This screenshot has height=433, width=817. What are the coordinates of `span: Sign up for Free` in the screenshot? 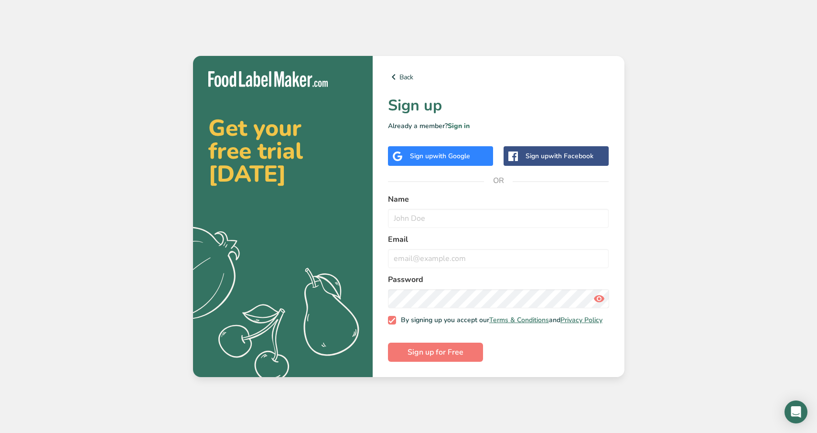 It's located at (435, 352).